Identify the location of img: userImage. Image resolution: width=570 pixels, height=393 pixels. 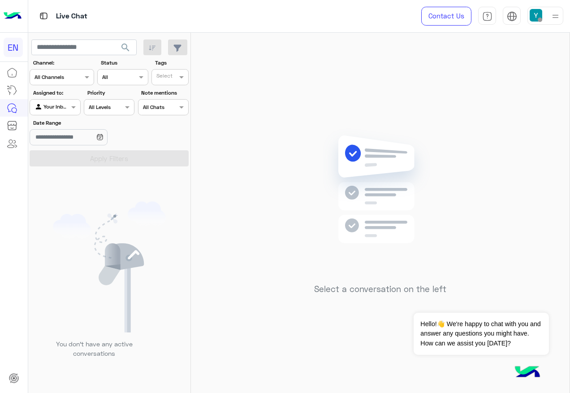
(536, 15).